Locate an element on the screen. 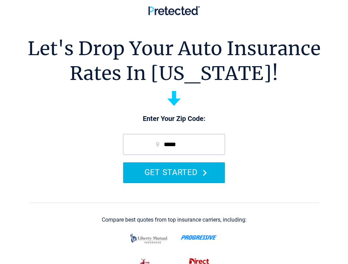  input: zip code is located at coordinates (174, 145).